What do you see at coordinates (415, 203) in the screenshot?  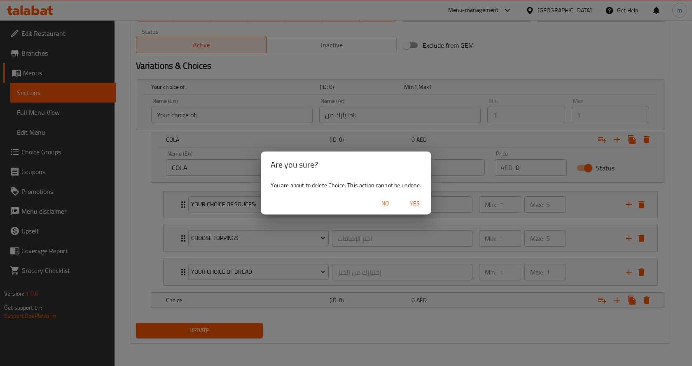 I see `button: Yes` at bounding box center [415, 203].